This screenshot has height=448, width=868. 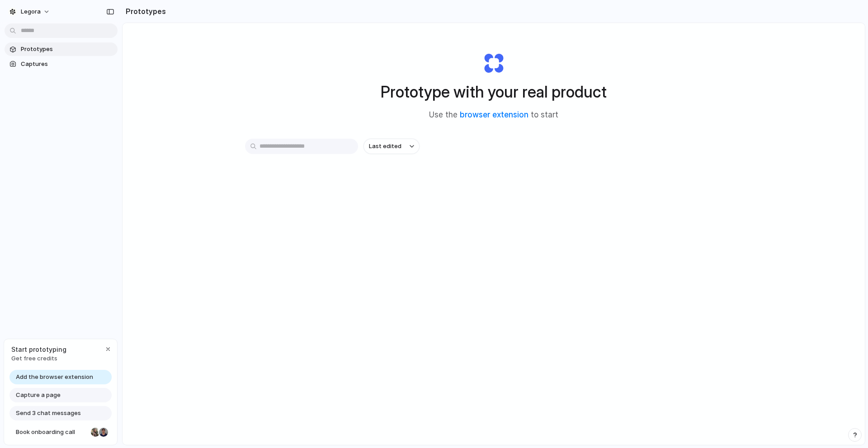 I want to click on a: Captures, so click(x=61, y=64).